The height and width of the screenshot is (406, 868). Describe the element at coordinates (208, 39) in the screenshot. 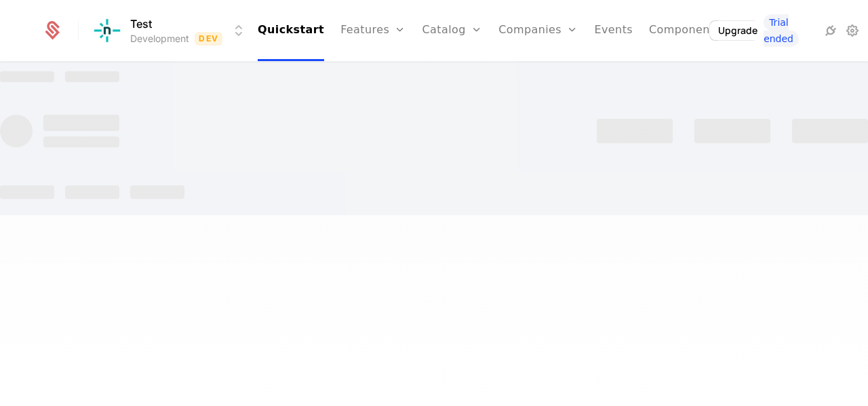

I see `span: Dev` at that location.